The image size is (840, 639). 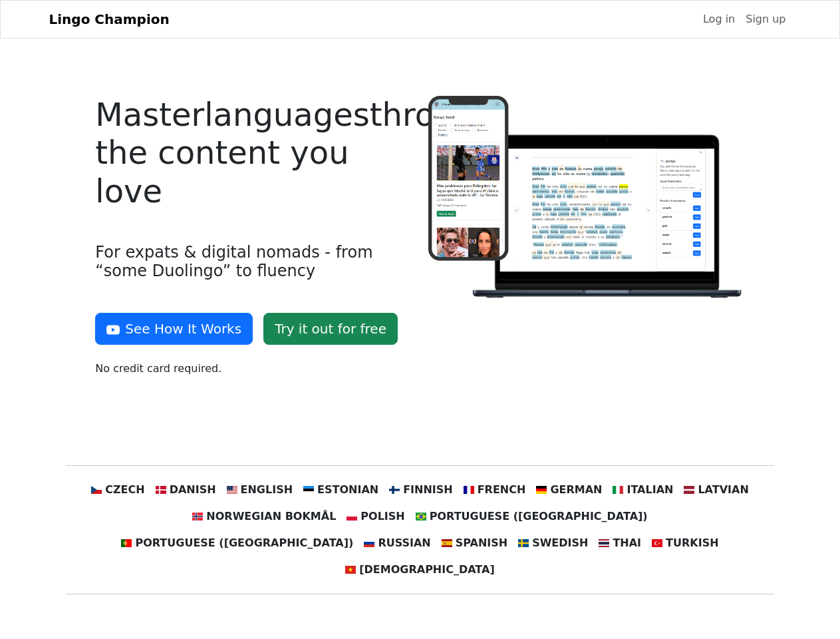 What do you see at coordinates (657, 543) in the screenshot?
I see `img: tr.svg` at bounding box center [657, 543].